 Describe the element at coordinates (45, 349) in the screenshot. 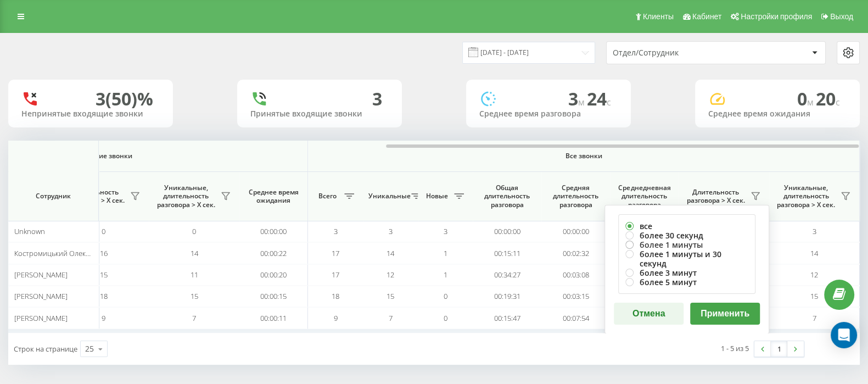

I see `span: Строк на странице` at that location.